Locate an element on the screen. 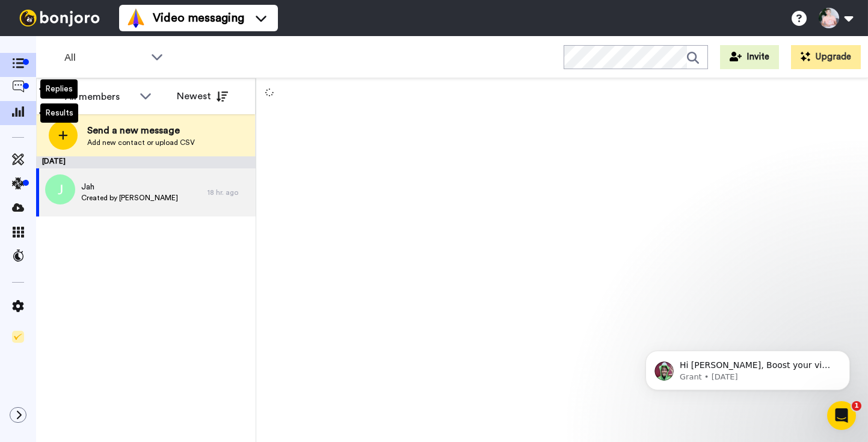 This screenshot has width=868, height=442. img: j.png is located at coordinates (60, 190).